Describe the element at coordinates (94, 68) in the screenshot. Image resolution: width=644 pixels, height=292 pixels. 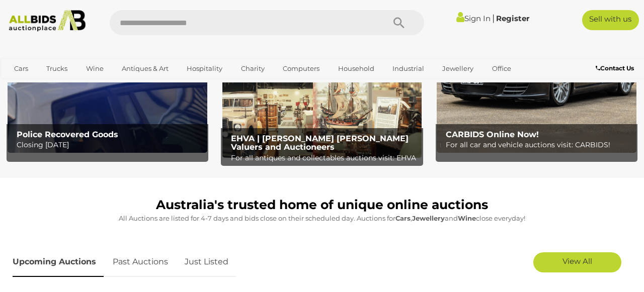
I see `a: Wine` at that location.